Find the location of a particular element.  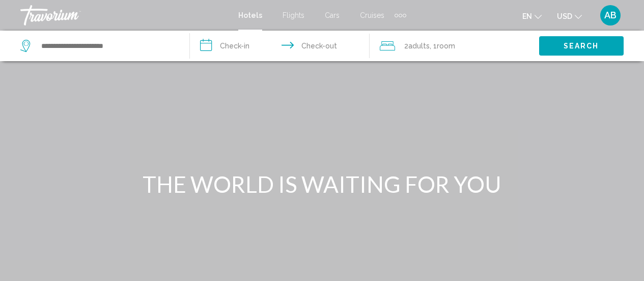

a: Flights is located at coordinates (293, 15).